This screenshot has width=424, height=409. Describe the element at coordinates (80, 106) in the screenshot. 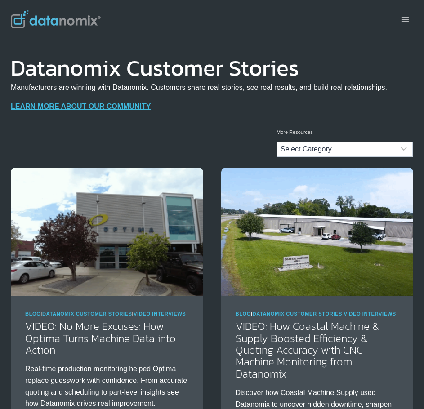

I see `a: LEARN MORE ABOUT OUR COMMUNITY` at that location.